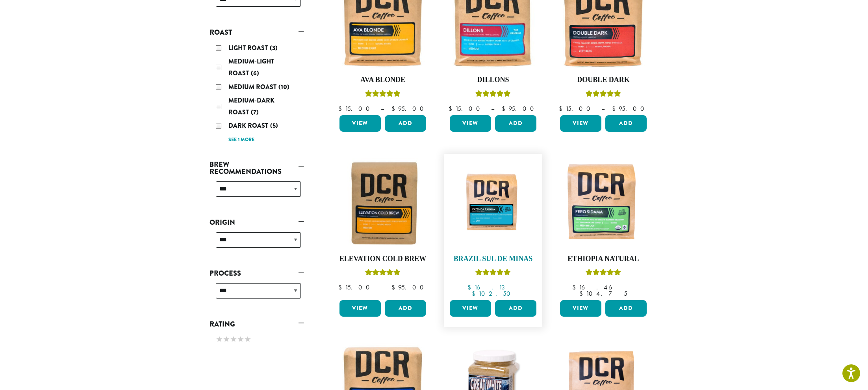  I want to click on h4: Dillons, so click(493, 80).